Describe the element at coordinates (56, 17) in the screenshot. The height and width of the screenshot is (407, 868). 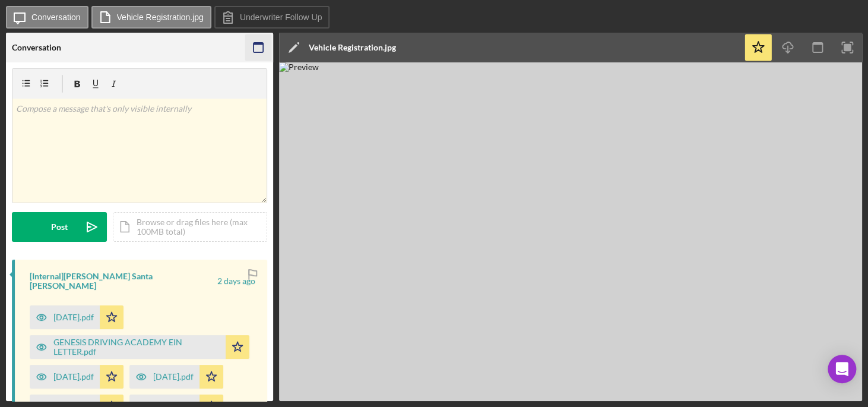
I see `label: Conversation` at that location.